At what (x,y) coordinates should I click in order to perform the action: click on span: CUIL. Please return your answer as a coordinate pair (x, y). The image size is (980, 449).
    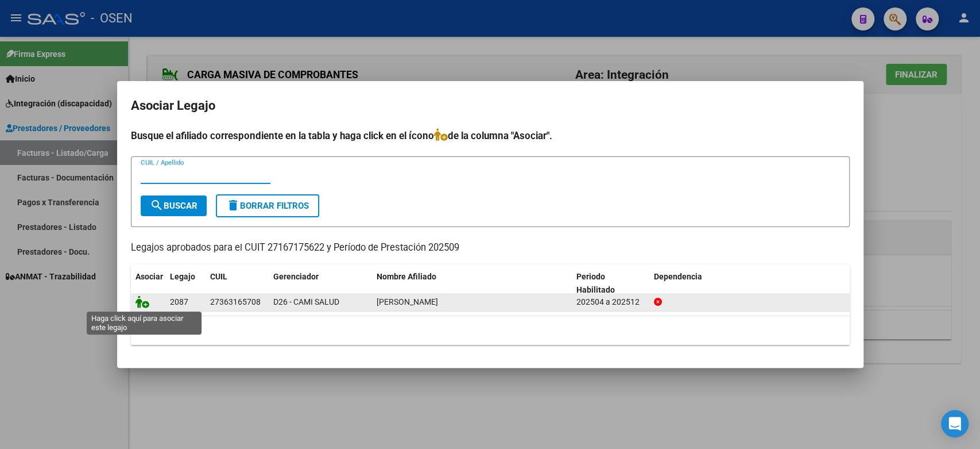
    Looking at the image, I should click on (219, 276).